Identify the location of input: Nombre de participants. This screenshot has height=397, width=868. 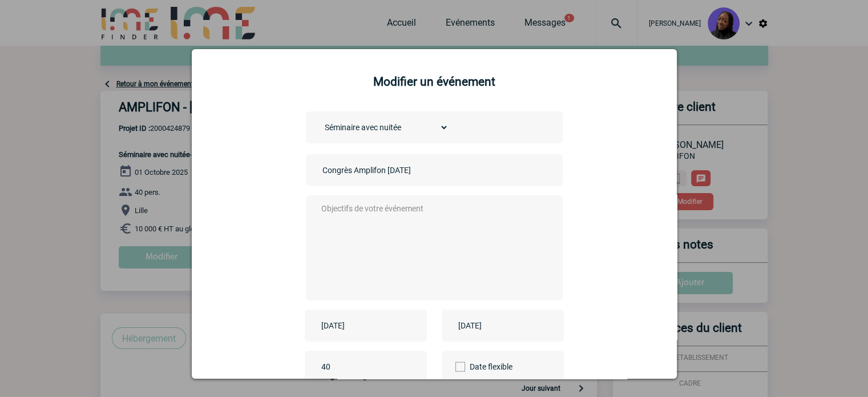
(372, 367).